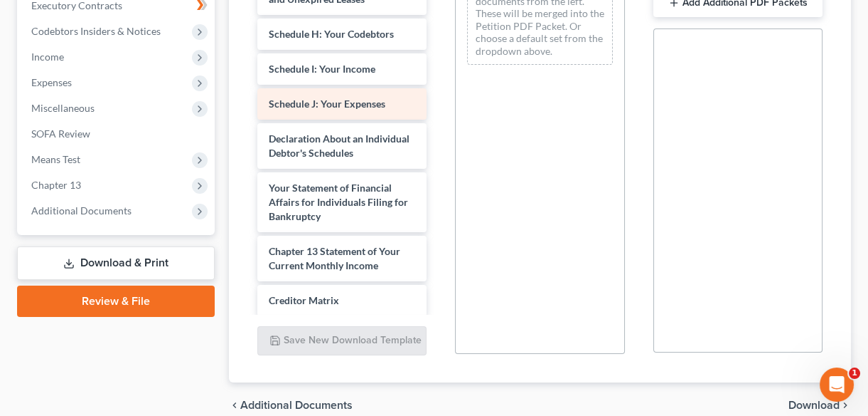  Describe the element at coordinates (116, 263) in the screenshot. I see `a: Download & Print` at that location.